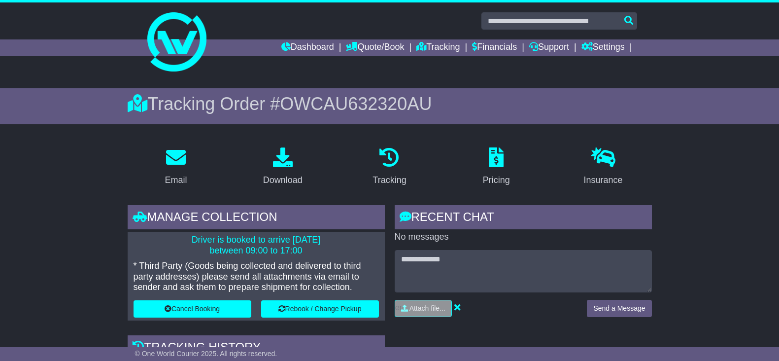  Describe the element at coordinates (549, 48) in the screenshot. I see `a: Support` at that location.